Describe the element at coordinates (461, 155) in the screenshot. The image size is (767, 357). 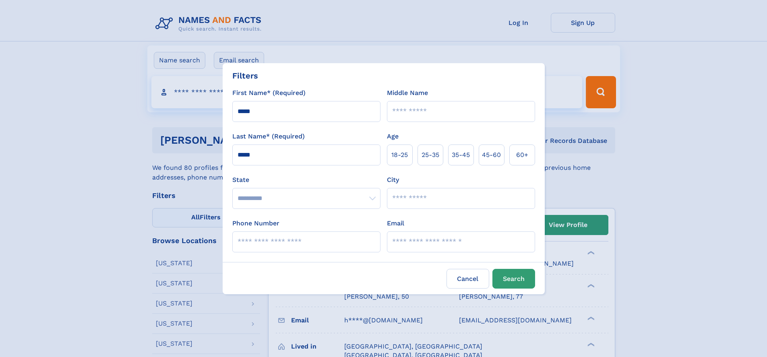
I see `span: 35‑45` at that location.